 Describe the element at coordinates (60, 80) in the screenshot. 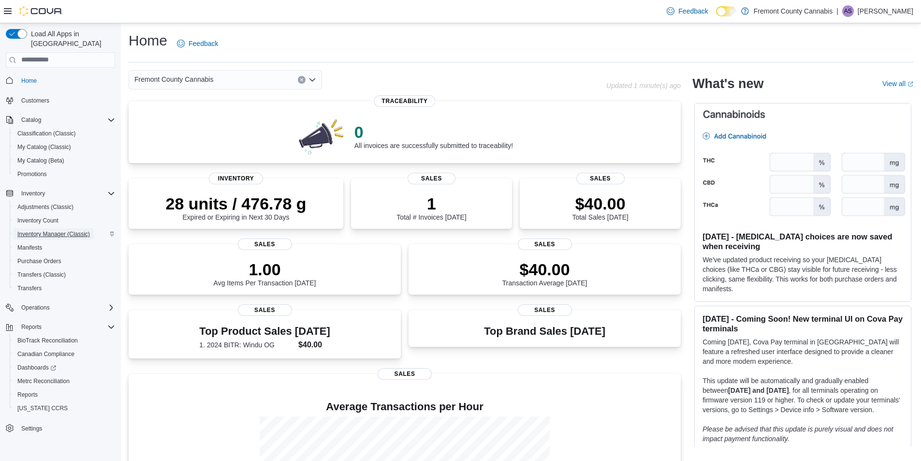

I see `button: Home` at that location.